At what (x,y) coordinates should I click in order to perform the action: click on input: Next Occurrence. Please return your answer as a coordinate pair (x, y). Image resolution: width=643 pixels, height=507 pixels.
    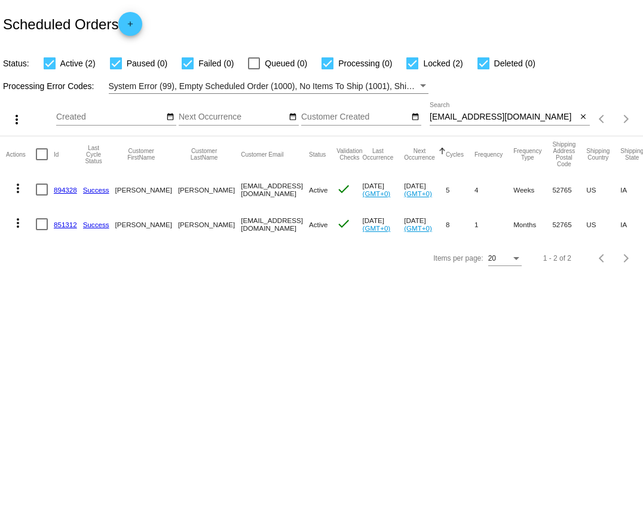
    Looking at the image, I should click on (232, 117).